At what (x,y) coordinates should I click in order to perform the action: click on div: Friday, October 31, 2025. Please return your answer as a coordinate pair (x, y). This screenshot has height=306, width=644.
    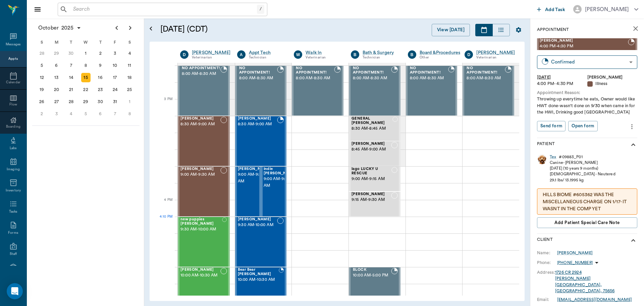
    Looking at the image, I should click on (115, 102).